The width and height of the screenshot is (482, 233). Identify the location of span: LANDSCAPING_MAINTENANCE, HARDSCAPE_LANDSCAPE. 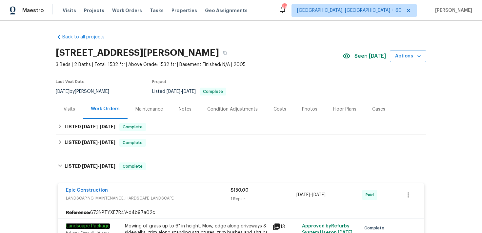
(148, 198).